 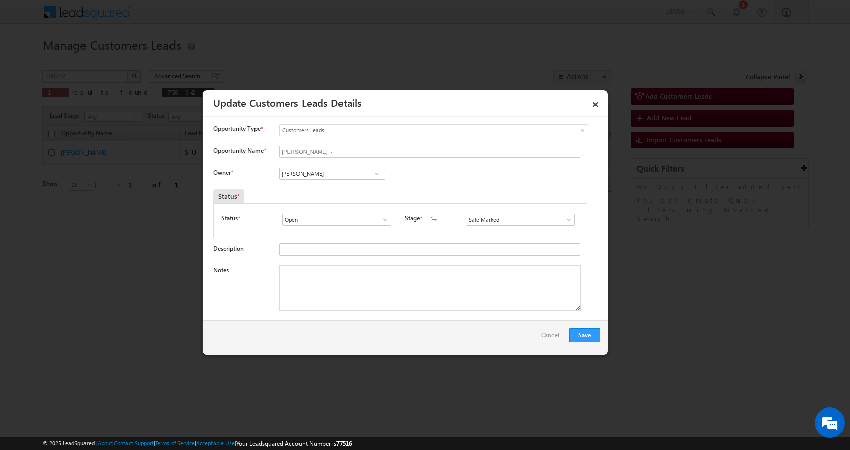 I want to click on label: Owner, so click(x=223, y=172).